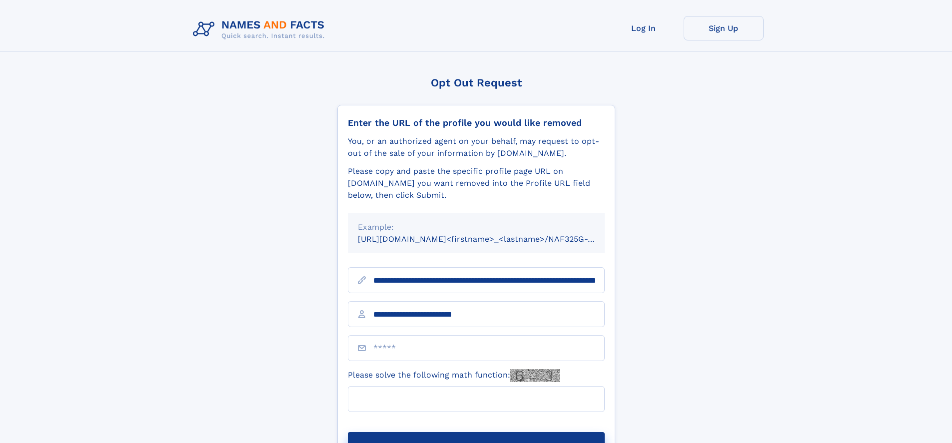 The image size is (952, 443). What do you see at coordinates (476, 227) in the screenshot?
I see `div: Example:` at bounding box center [476, 227].